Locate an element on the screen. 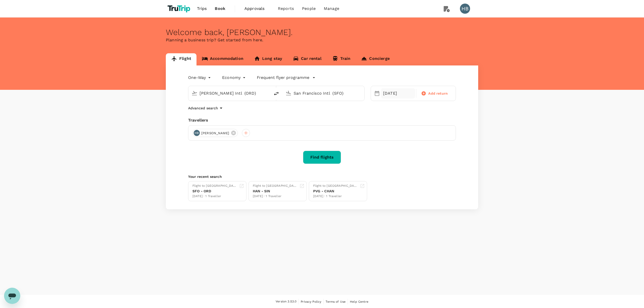 Image resolution: width=644 pixels, height=308 pixels. a: Terms of Use is located at coordinates (335, 301).